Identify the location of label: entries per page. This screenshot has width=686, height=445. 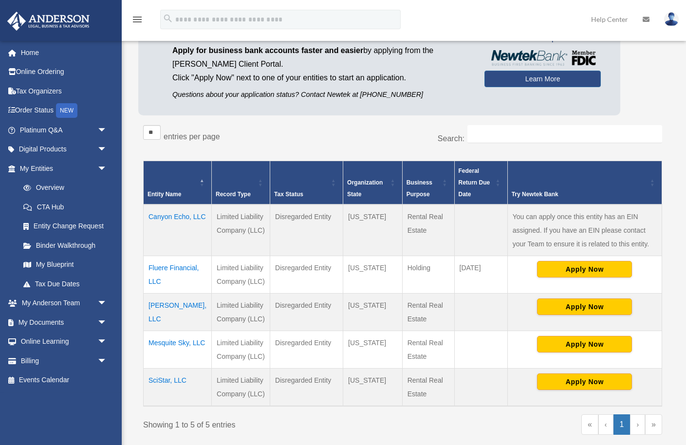
(192, 136).